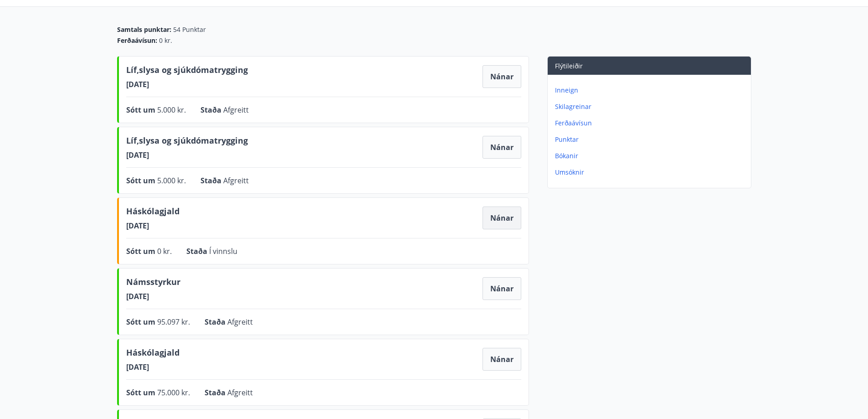 This screenshot has height=419, width=868. Describe the element at coordinates (189, 30) in the screenshot. I see `span: 54 Punktar` at that location.